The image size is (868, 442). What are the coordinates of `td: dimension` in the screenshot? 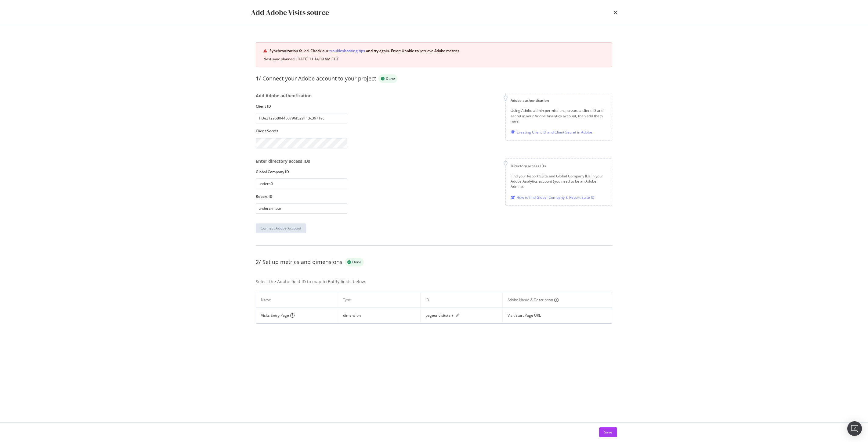 It's located at (379, 316).